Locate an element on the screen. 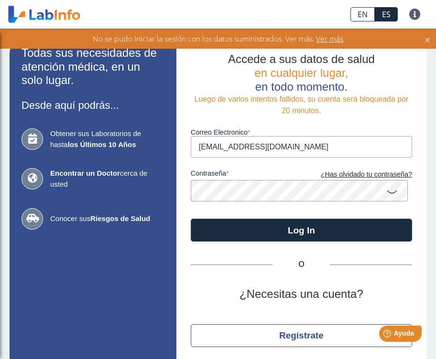 This screenshot has width=436, height=359. span: Obtener sus Laboratorios de hasta is located at coordinates (107, 139).